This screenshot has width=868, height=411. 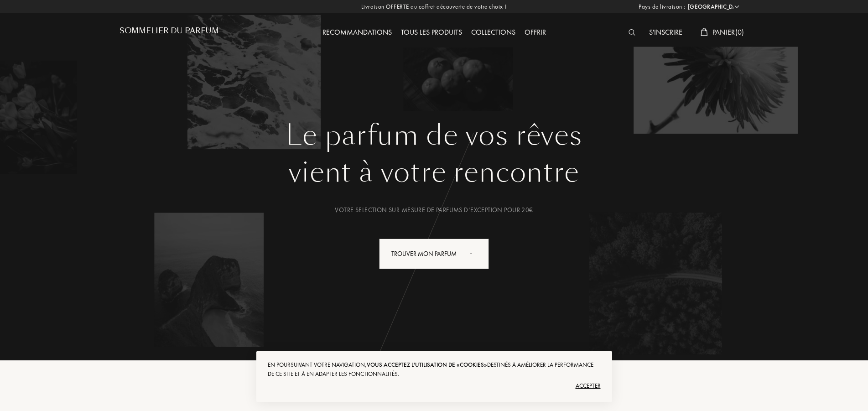 I want to click on div: Accepter, so click(x=434, y=385).